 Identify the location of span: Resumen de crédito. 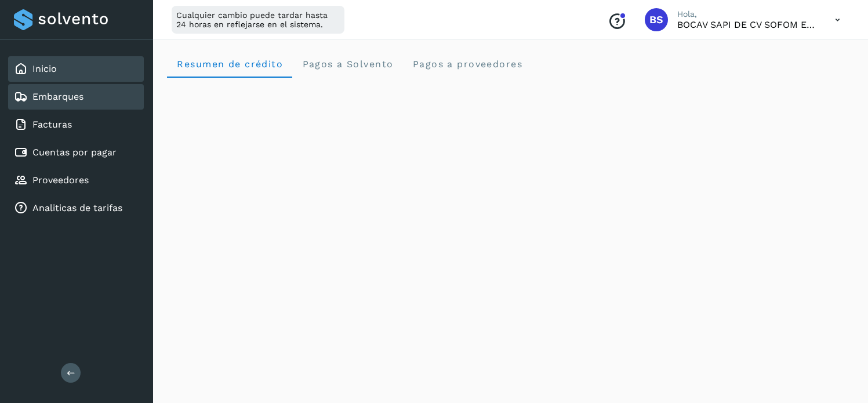
(229, 64).